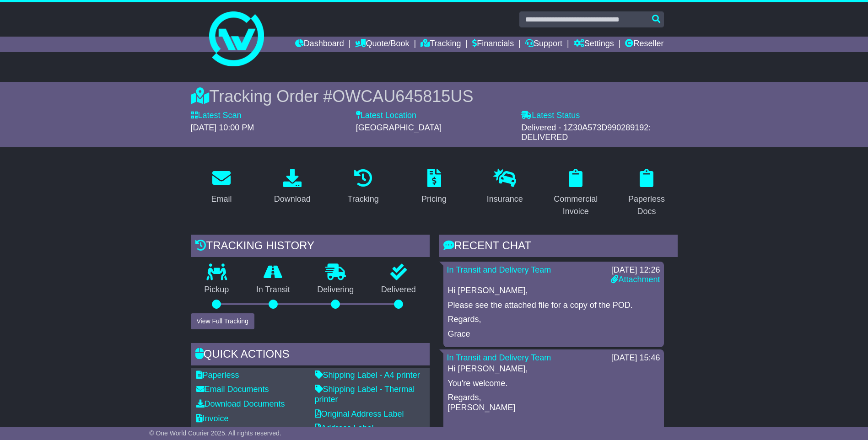 The image size is (868, 440). I want to click on span: © One World Courier 2025. All rights reserved., so click(215, 433).